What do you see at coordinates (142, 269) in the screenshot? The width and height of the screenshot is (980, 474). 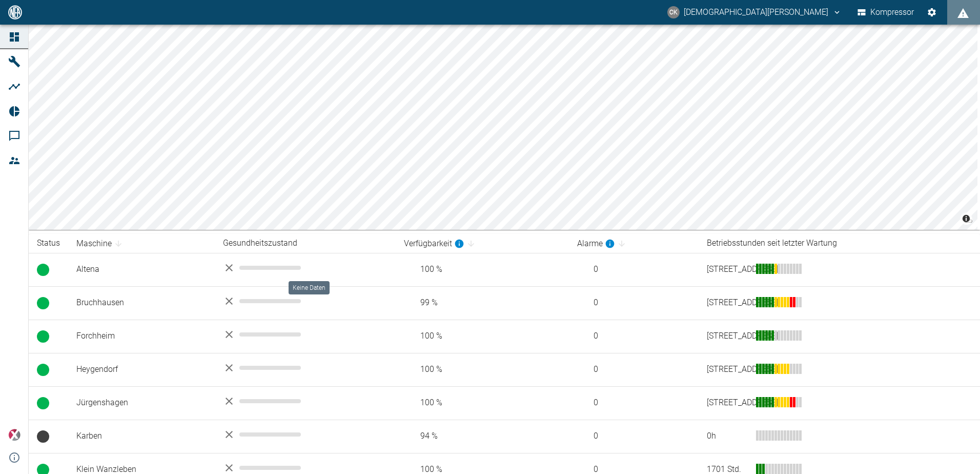 I see `td: Altena` at bounding box center [142, 269].